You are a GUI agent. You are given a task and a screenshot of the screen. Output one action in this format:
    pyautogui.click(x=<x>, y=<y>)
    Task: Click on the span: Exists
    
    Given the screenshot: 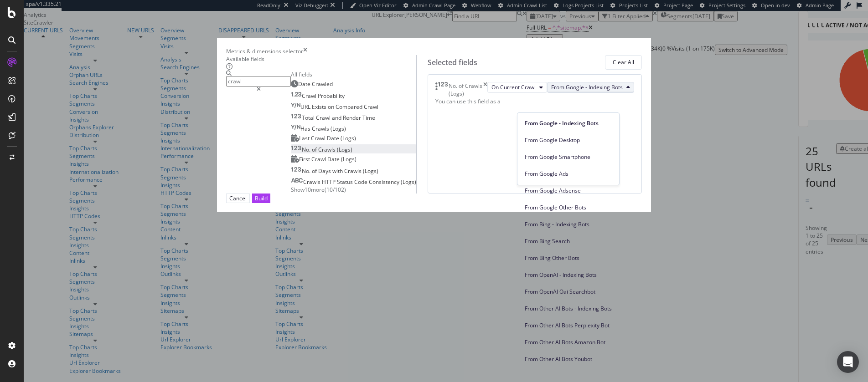 What is the action you would take?
    pyautogui.click(x=319, y=106)
    